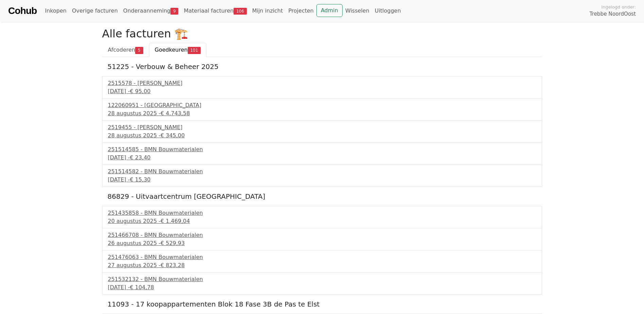 Image resolution: width=644 pixels, height=314 pixels. What do you see at coordinates (619, 7) in the screenshot?
I see `span: Ingelogd onder:` at bounding box center [619, 7].